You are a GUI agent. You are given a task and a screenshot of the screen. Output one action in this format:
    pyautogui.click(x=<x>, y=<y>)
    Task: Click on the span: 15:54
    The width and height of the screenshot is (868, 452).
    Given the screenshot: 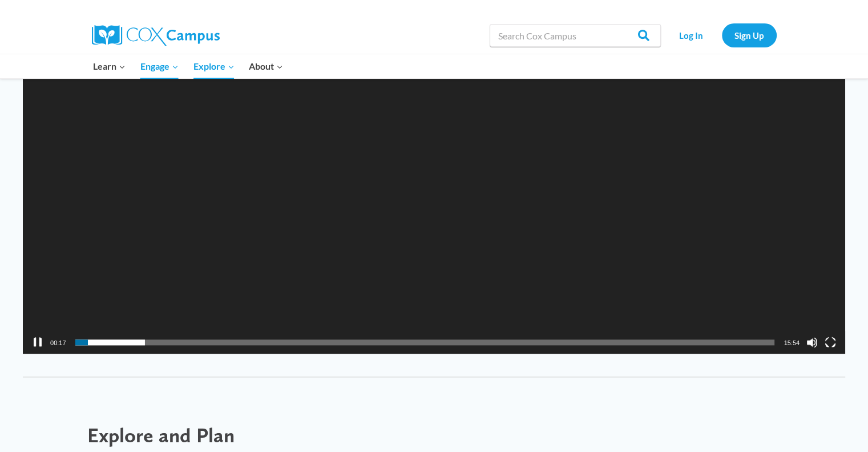 What is the action you would take?
    pyautogui.click(x=791, y=343)
    